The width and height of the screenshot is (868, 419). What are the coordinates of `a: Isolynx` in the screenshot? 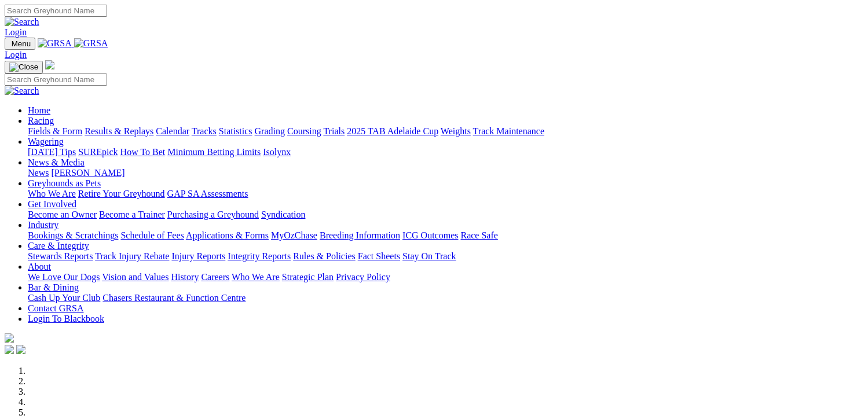 It's located at (277, 152).